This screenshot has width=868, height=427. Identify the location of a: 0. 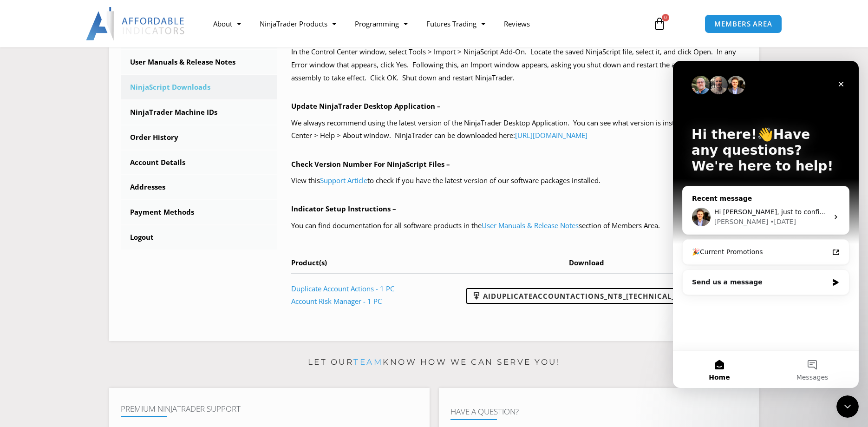
(660, 24).